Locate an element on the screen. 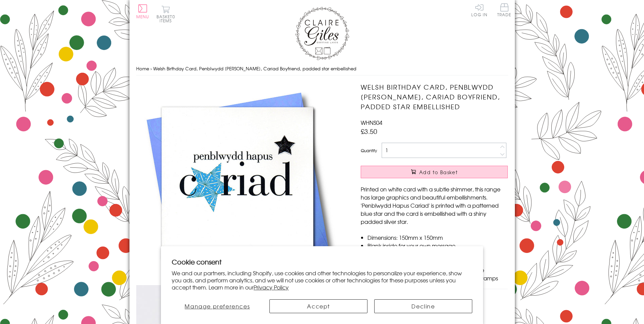  button: Manage preferences is located at coordinates (217, 306).